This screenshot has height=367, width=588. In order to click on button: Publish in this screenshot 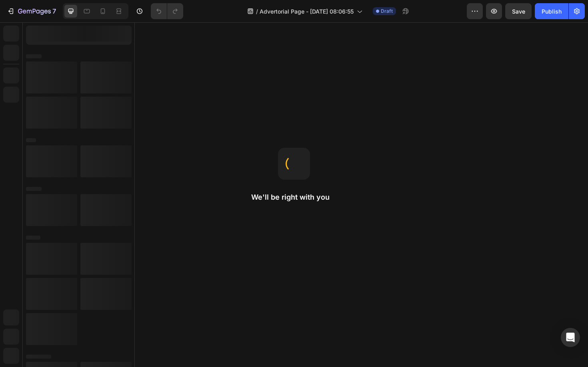, I will do `click(552, 11)`.